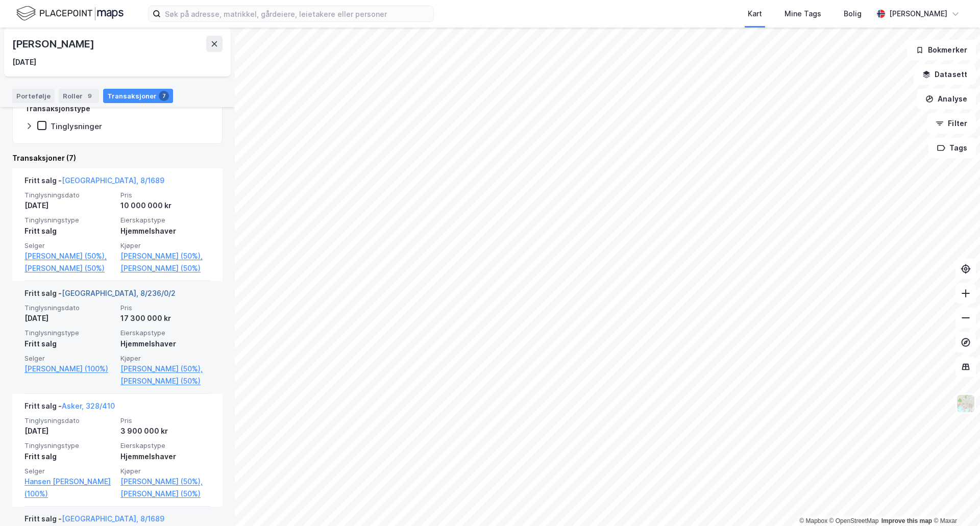 The height and width of the screenshot is (526, 980). I want to click on div: 7, so click(164, 96).